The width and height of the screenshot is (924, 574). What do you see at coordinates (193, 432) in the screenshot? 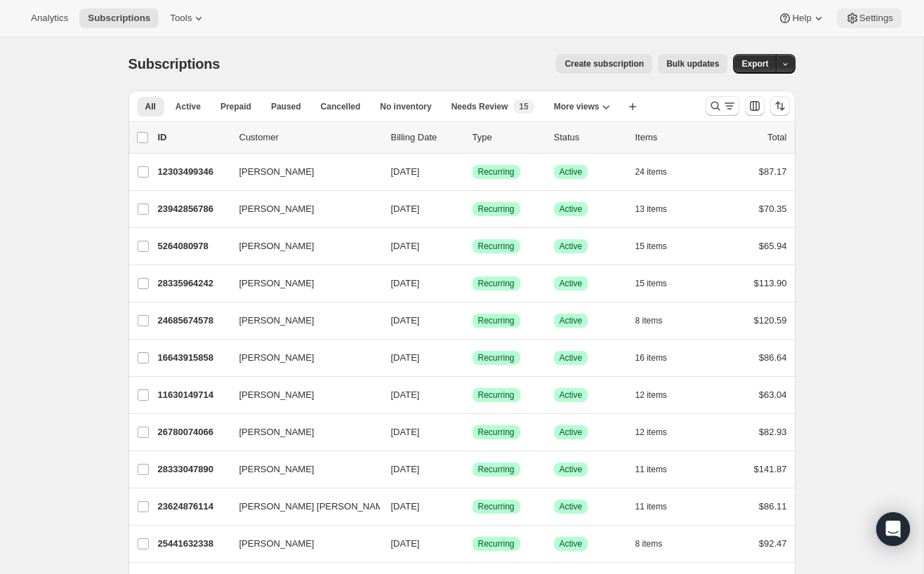
I see `p: 26780074066` at bounding box center [193, 432].